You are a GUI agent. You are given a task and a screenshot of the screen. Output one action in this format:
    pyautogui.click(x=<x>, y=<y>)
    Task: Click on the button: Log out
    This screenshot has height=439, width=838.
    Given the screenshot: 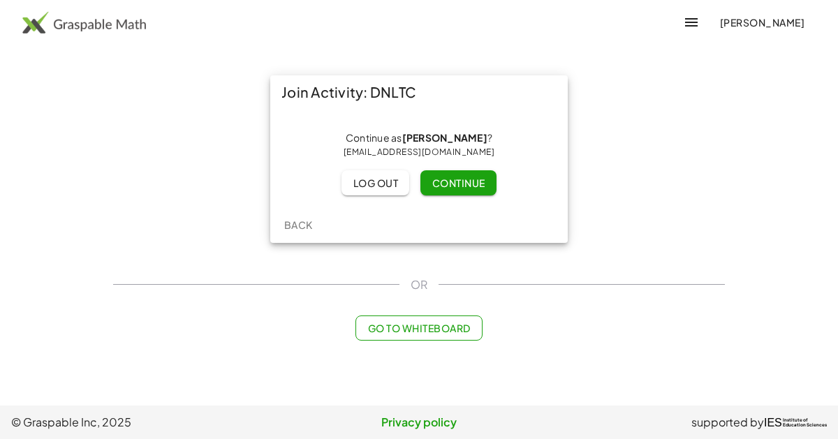 What is the action you would take?
    pyautogui.click(x=375, y=183)
    